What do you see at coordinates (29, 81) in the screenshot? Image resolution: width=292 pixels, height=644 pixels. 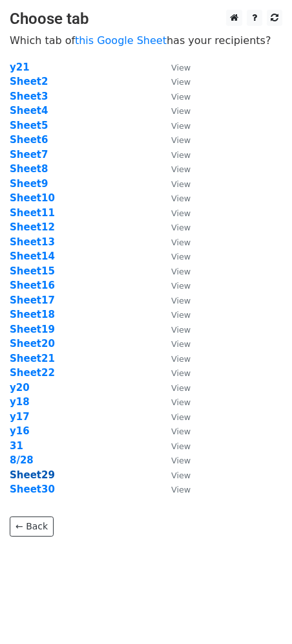 I see `strong: Sheet2` at bounding box center [29, 81].